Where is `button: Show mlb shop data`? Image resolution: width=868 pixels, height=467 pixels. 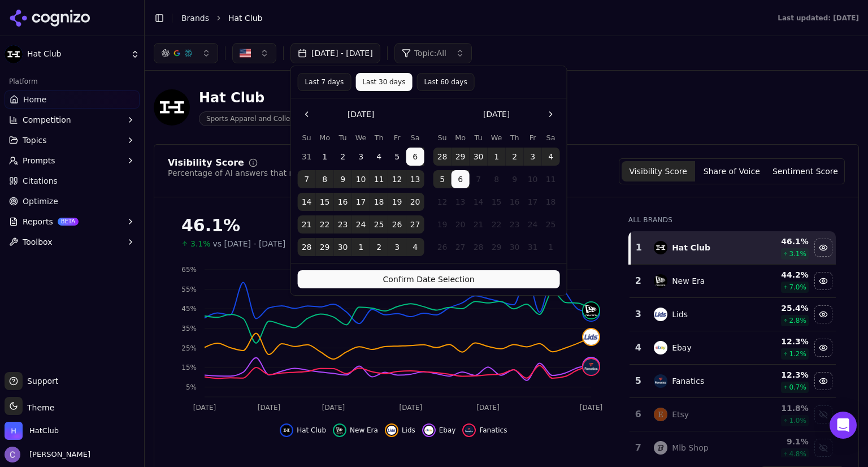 button: Show mlb shop data is located at coordinates (823, 448).